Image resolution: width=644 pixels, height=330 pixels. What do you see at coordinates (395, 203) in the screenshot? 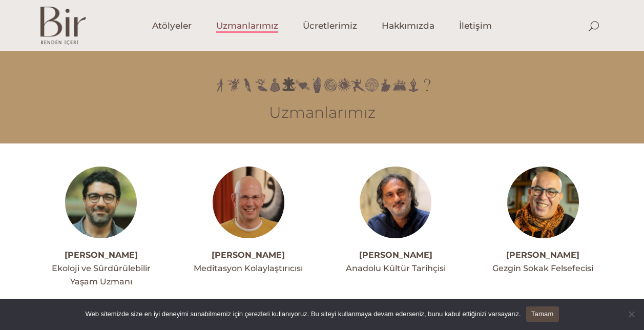
I see `img: Ali_Canip_Olgunlu_003_copy-300x300.jpg` at bounding box center [395, 203].